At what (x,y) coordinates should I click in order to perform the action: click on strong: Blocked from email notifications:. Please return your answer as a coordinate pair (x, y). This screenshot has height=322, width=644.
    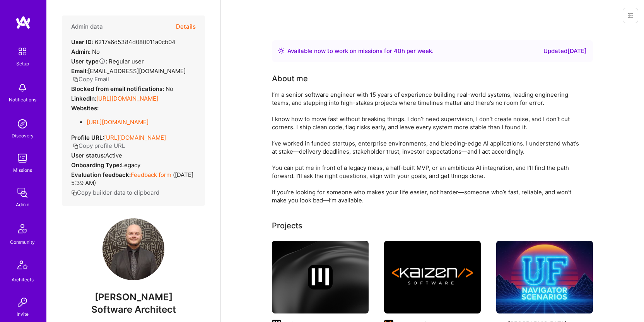
    Looking at the image, I should click on (119, 89).